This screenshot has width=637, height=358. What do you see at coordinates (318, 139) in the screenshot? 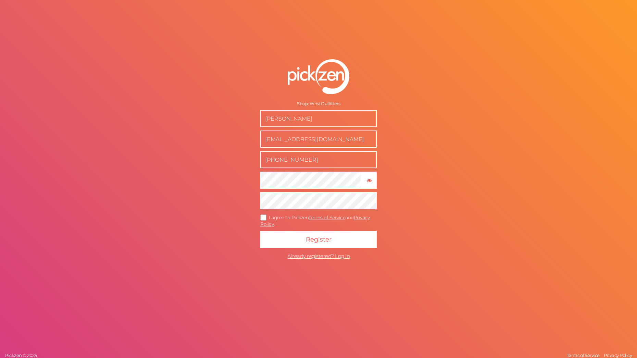
I see `input: Business e-mail` at bounding box center [318, 139].